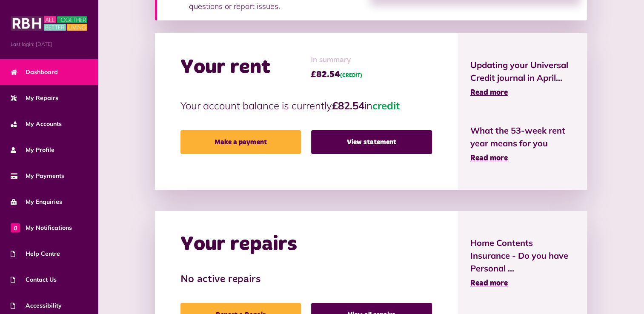  Describe the element at coordinates (36, 305) in the screenshot. I see `span: Accessibility` at that location.